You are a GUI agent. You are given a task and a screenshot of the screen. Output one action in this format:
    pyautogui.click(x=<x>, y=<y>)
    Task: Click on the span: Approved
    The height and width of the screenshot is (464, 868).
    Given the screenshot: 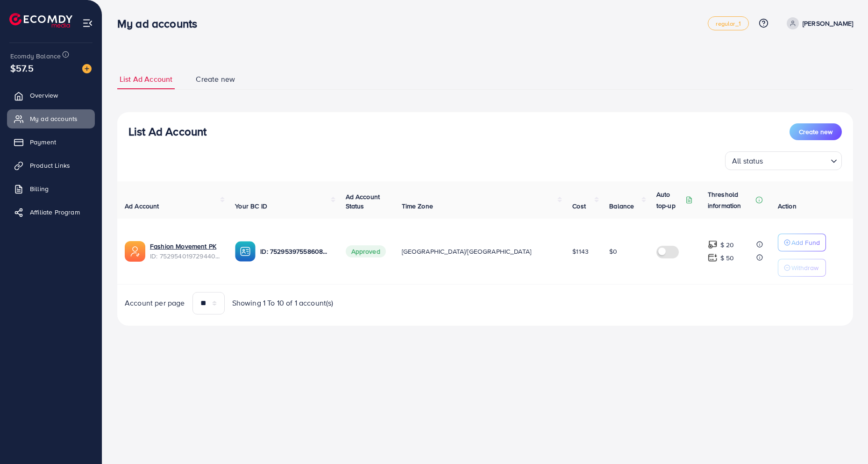 What is the action you would take?
    pyautogui.click(x=365, y=252)
    